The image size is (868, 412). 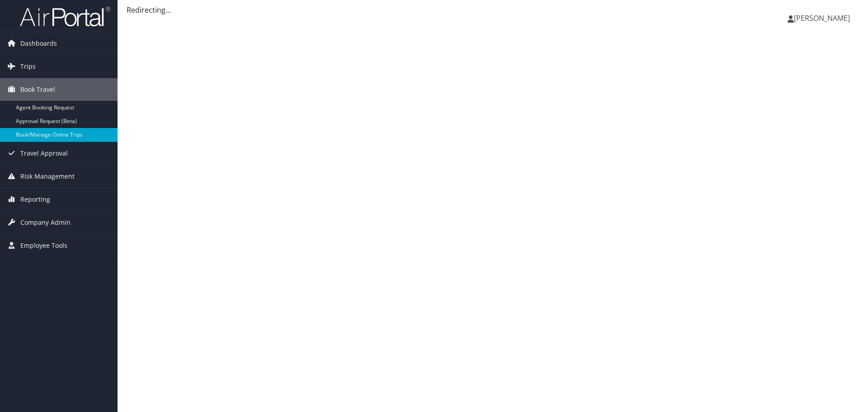 I want to click on span: Trips, so click(x=28, y=66).